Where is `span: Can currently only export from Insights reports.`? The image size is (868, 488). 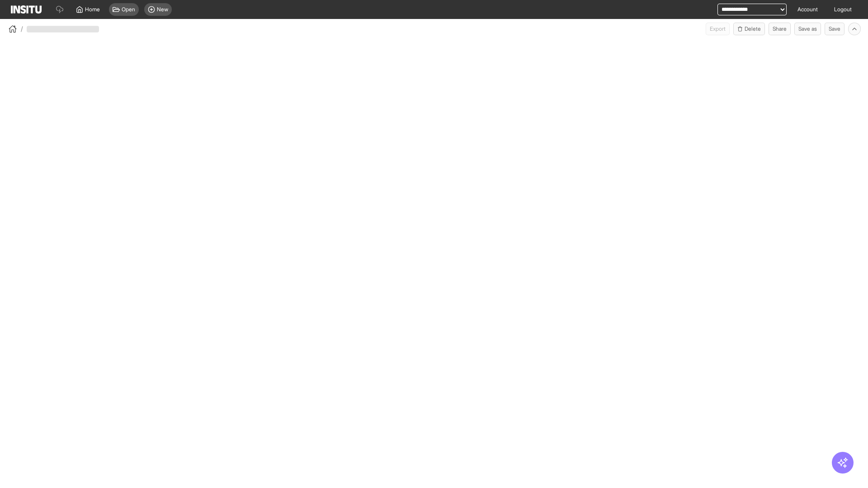 span: Can currently only export from Insights reports. is located at coordinates (717, 29).